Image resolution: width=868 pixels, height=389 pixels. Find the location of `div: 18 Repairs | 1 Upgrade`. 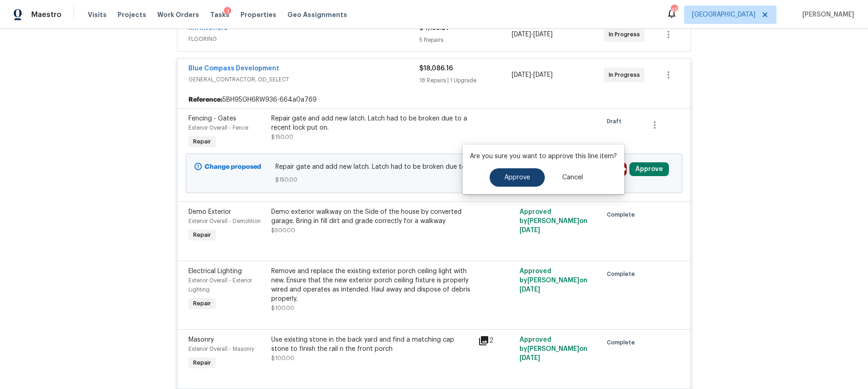

div: 18 Repairs | 1 Upgrade is located at coordinates (465, 80).